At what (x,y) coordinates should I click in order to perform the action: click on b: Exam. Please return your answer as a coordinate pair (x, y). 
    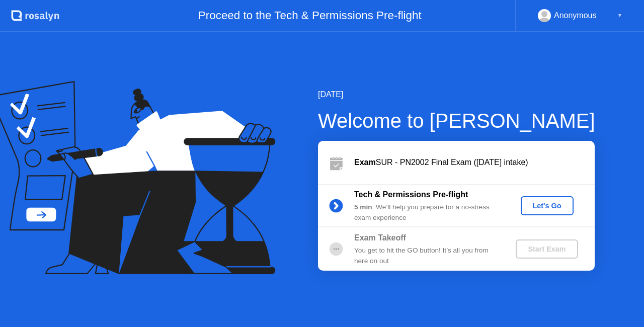
    Looking at the image, I should click on (365, 162).